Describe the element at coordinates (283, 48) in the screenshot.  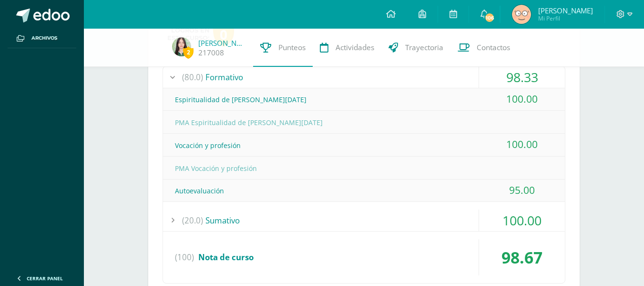
I see `a: Punteos` at that location.